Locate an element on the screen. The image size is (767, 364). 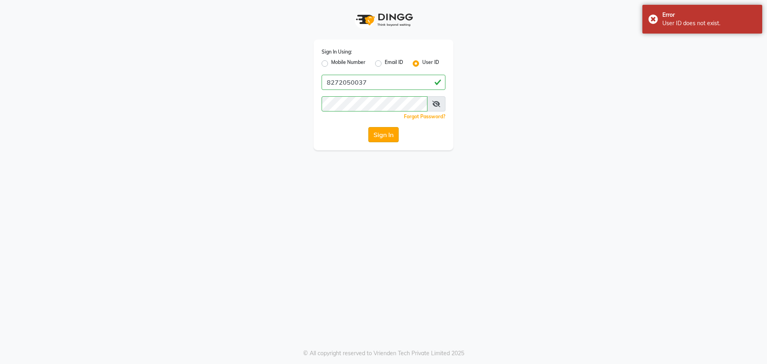
img: logo1.svg is located at coordinates (384, 20).